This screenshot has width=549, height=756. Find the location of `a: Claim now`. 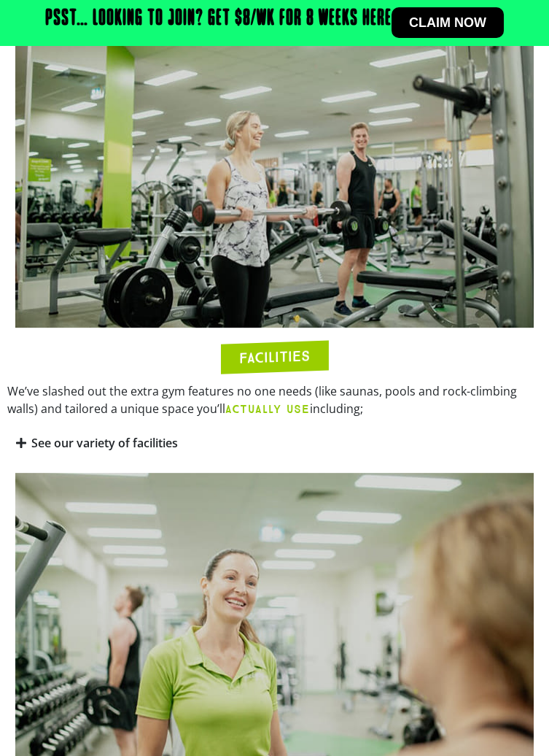

a: Claim now is located at coordinates (447, 23).